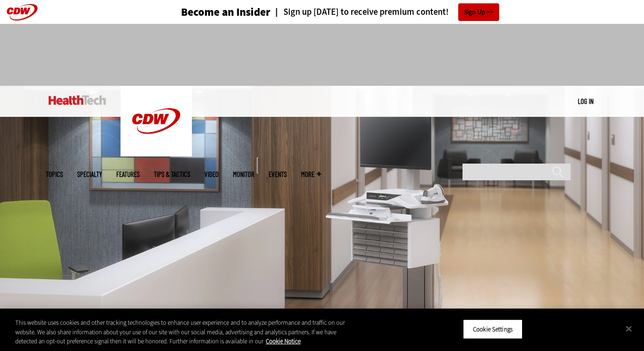 The width and height of the screenshot is (644, 351). I want to click on a: More information about your privacy, so click(282, 341).